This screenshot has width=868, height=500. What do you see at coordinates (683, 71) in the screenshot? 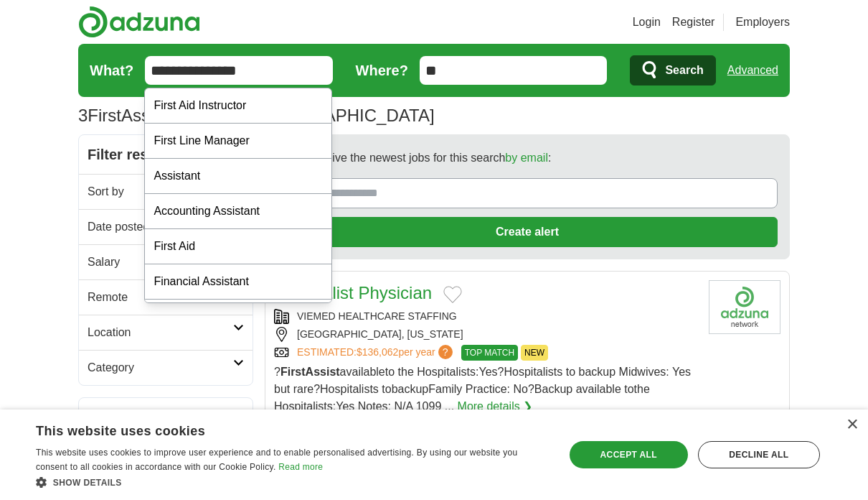
I see `span: Search` at bounding box center [683, 71].